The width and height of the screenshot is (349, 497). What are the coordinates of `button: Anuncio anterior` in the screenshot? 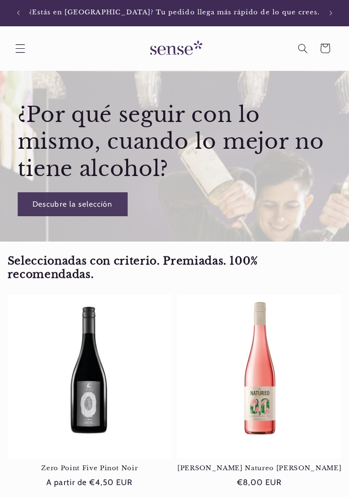 It's located at (18, 13).